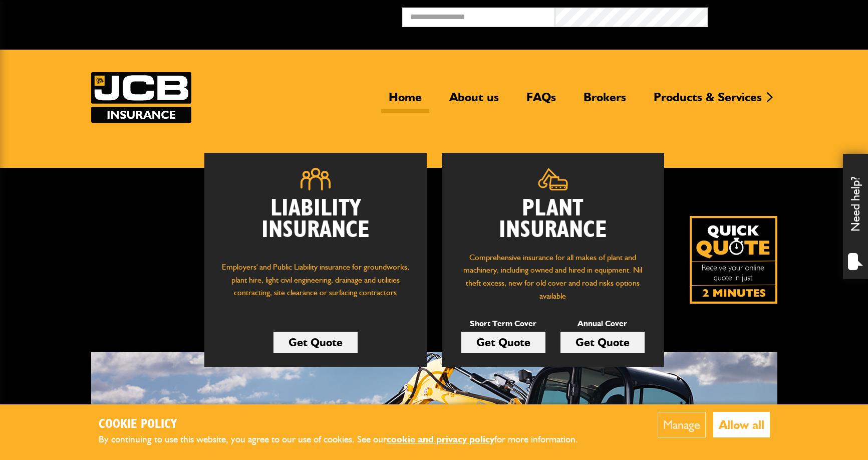 The height and width of the screenshot is (460, 868). I want to click on a: Home, so click(405, 101).